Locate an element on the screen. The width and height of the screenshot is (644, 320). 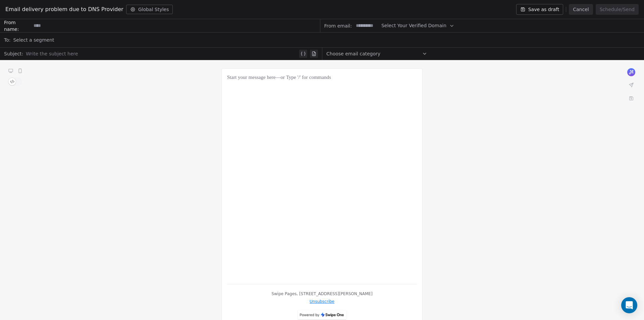
button: Cancel is located at coordinates (581, 9).